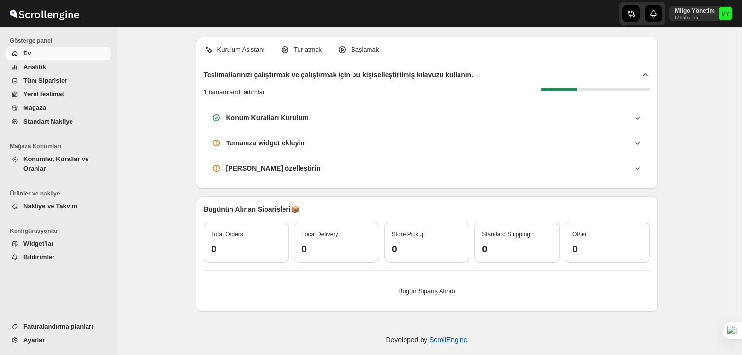  Describe the element at coordinates (58, 53) in the screenshot. I see `button: Ev` at that location.